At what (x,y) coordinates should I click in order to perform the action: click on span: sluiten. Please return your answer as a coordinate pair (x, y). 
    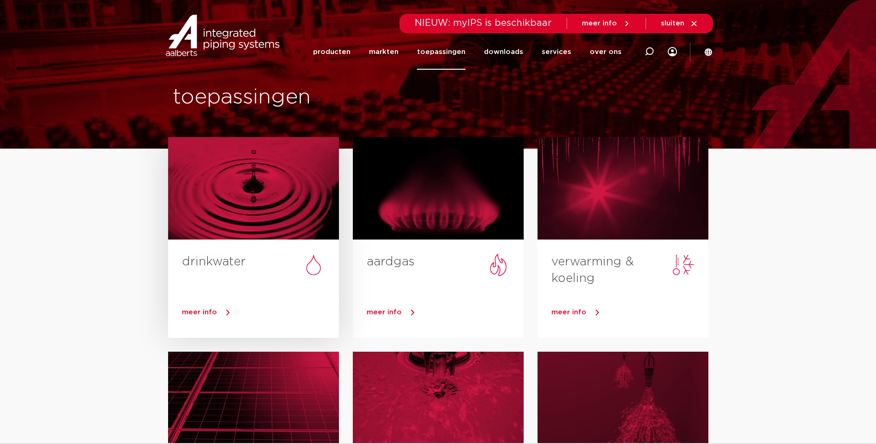
    Looking at the image, I should click on (672, 23).